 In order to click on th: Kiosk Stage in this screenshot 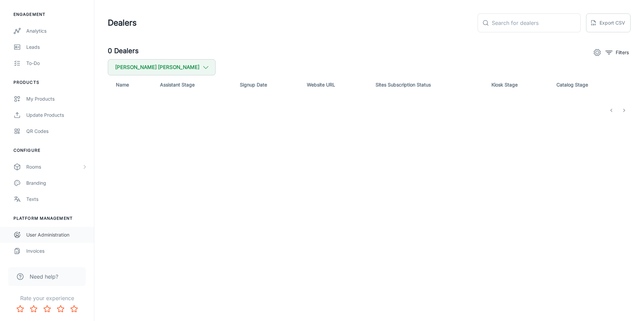, I will do `click(518, 85)`.